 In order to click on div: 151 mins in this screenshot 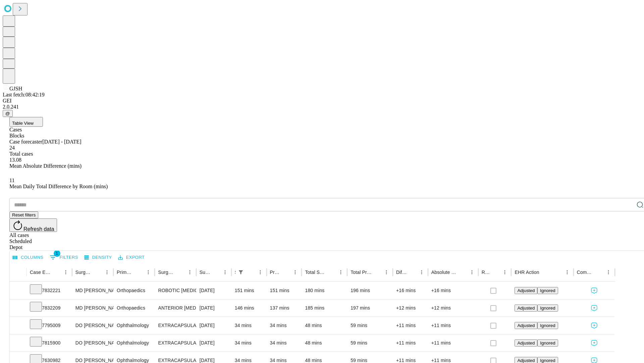, I will do `click(285, 290)`.